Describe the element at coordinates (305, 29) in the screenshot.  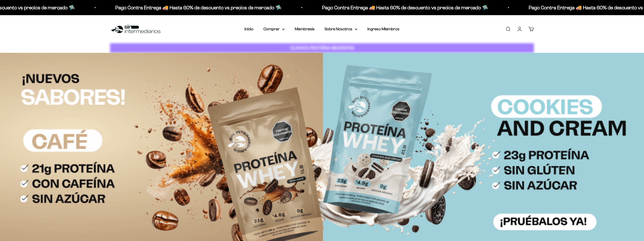
I see `a: Membresía` at that location.